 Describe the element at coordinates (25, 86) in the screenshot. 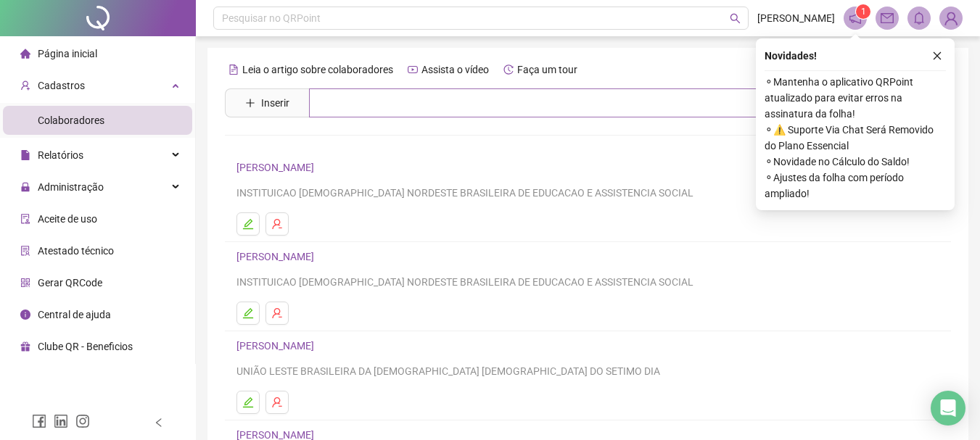

I see `span: user-add` at that location.